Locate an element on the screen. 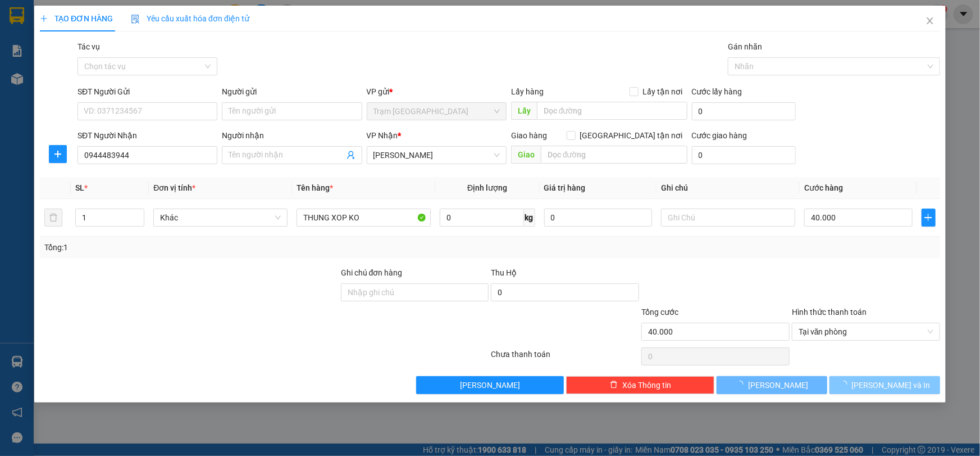  th: Ghi chú is located at coordinates (728, 188).